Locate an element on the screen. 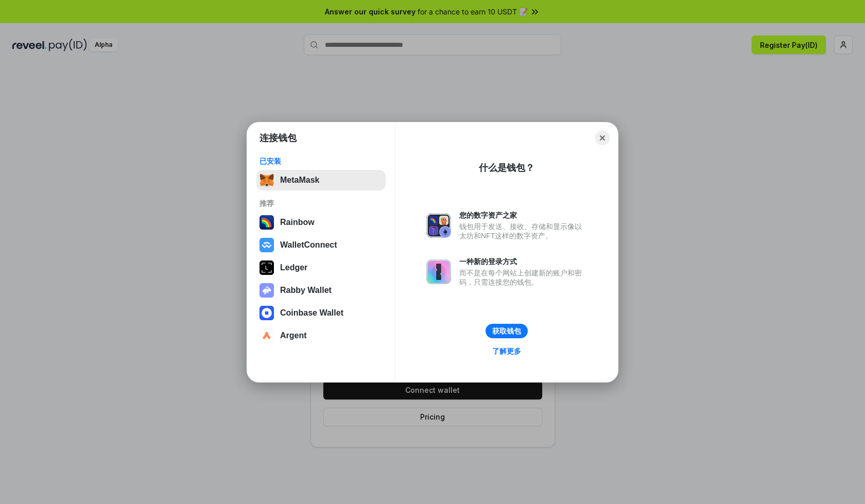 The height and width of the screenshot is (504, 865). div: MetaMask is located at coordinates (300, 180).